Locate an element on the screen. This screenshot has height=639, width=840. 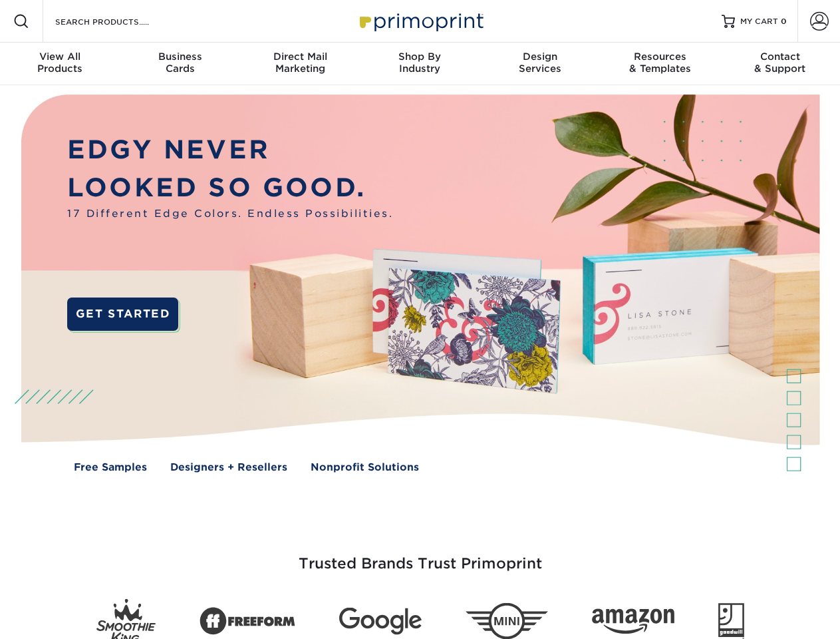
a: Contact& Support is located at coordinates (780, 64).